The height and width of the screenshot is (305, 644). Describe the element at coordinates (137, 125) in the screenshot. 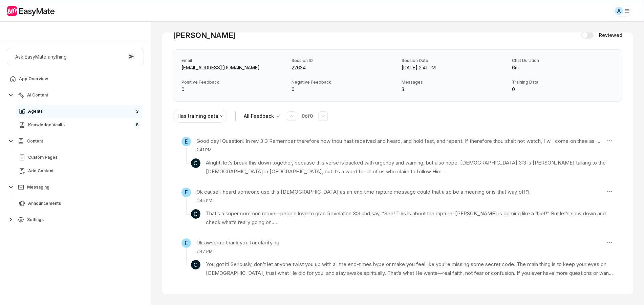

I see `span: 8` at that location.